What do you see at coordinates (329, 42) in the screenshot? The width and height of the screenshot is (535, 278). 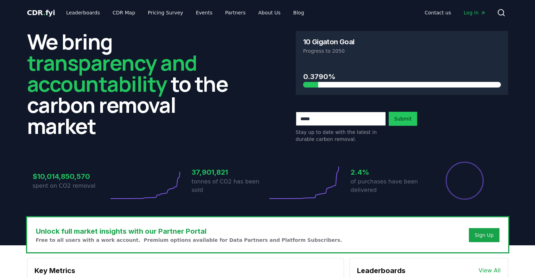 I see `h3: 10 Gigaton Goal` at bounding box center [329, 42].